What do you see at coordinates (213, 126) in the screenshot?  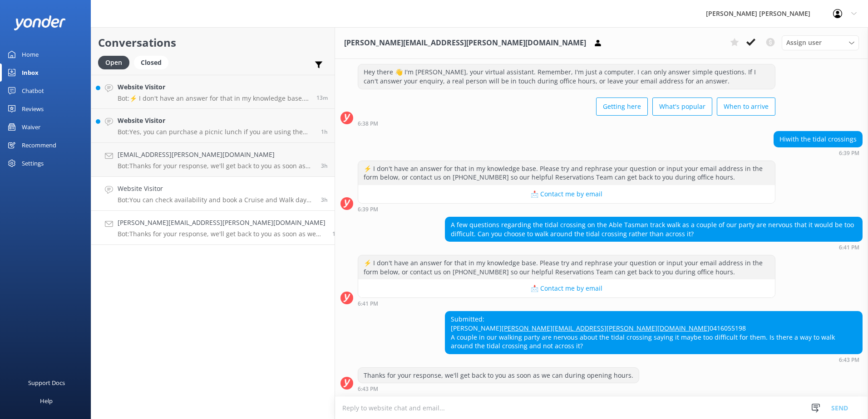 I see `a: Website VisitorBot:Yes, you can purchase a picnic lunch if you are using the water taxi service. ...` at bounding box center [213, 126].